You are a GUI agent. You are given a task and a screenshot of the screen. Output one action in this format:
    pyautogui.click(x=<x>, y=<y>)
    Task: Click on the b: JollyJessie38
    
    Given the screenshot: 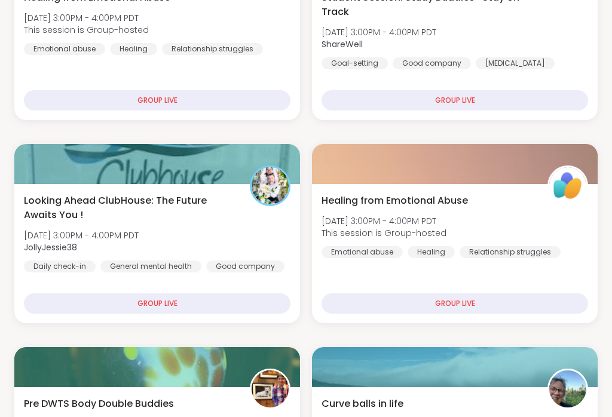 What is the action you would take?
    pyautogui.click(x=50, y=248)
    